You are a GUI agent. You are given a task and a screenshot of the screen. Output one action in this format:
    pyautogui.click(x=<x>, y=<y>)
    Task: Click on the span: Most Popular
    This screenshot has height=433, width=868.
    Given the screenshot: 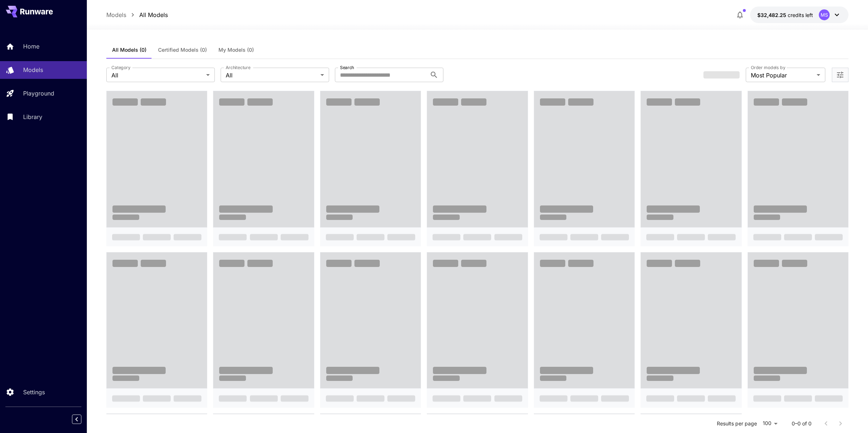 What is the action you would take?
    pyautogui.click(x=782, y=75)
    